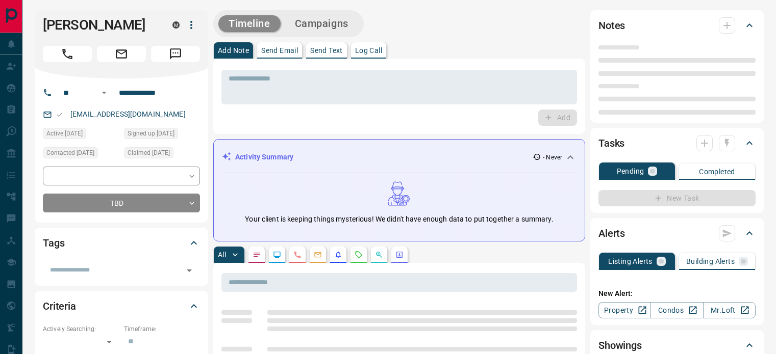 This screenshot has width=776, height=354. Describe the element at coordinates (121, 203) in the screenshot. I see `div: TBD` at that location.